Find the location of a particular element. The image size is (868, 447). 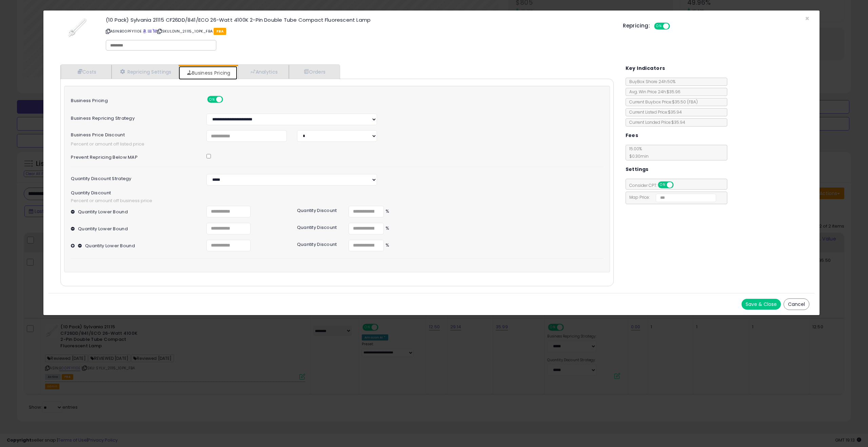

label: Business Price Discount is located at coordinates (134, 134).